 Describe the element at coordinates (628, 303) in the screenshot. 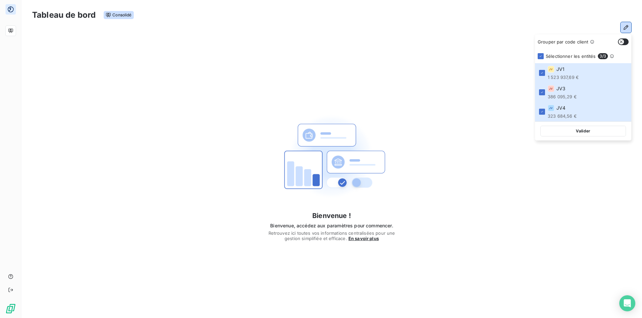

I see `div: Open Intercom Messenger` at that location.